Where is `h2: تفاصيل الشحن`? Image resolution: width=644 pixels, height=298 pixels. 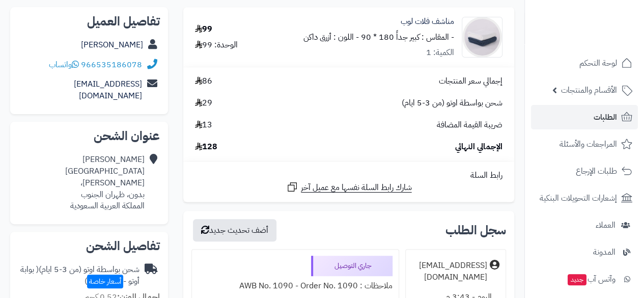
h2: تفاصيل الشحن is located at coordinates (89, 246).